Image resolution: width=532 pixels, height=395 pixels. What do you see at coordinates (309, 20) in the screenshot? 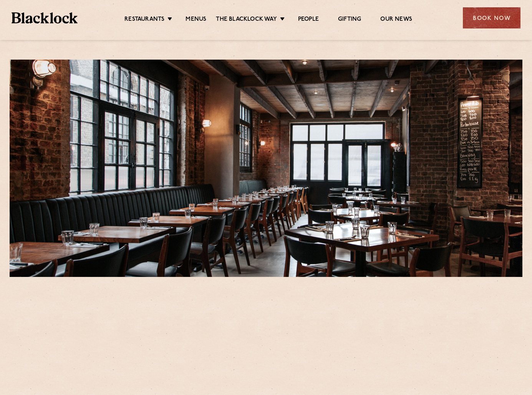
I see `a: People` at bounding box center [309, 20].